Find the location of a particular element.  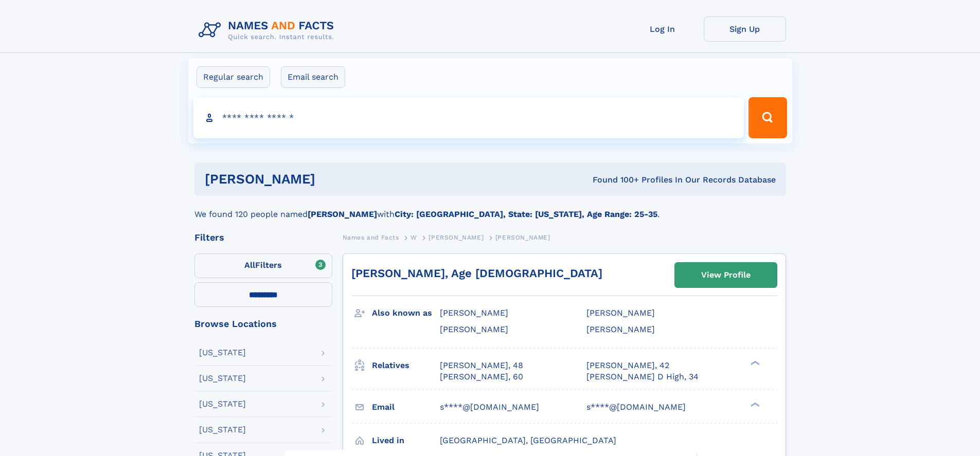

button: Search Button is located at coordinates (768, 117).